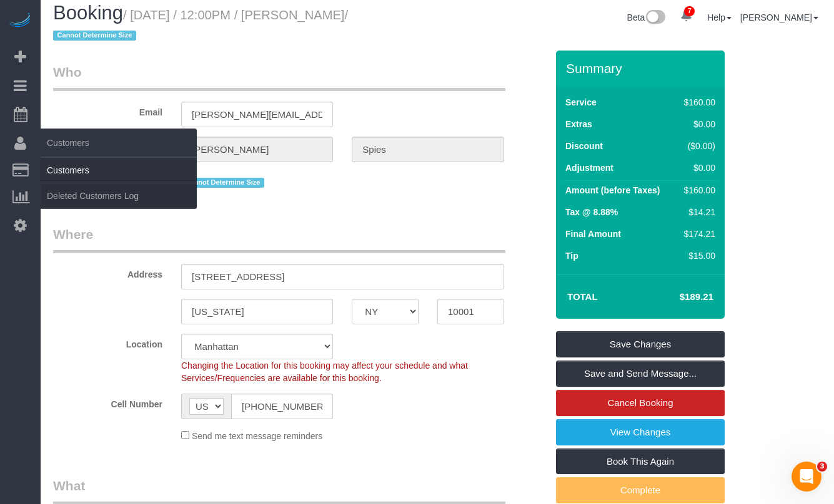 This screenshot has width=834, height=504. What do you see at coordinates (593, 234) in the screenshot?
I see `label: Final Amount` at bounding box center [593, 234].